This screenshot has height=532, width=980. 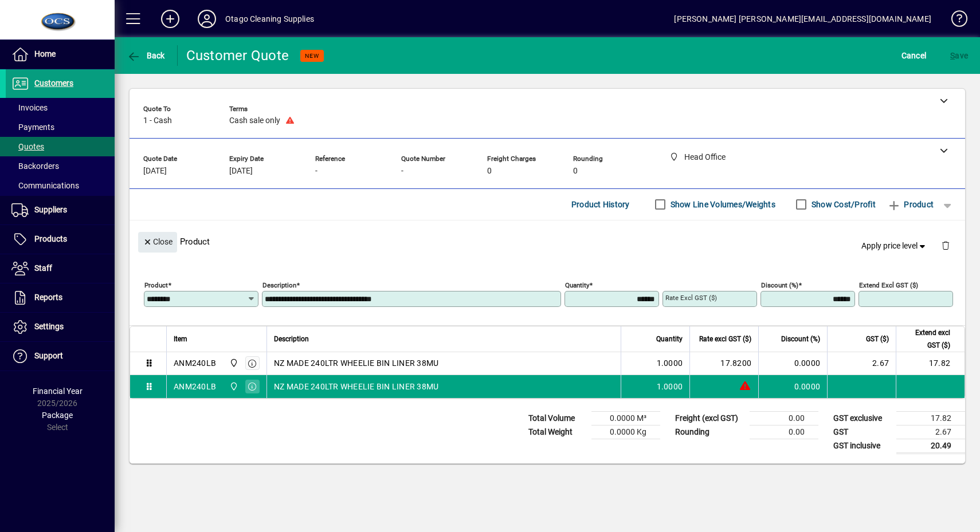 I want to click on button: Back, so click(x=146, y=55).